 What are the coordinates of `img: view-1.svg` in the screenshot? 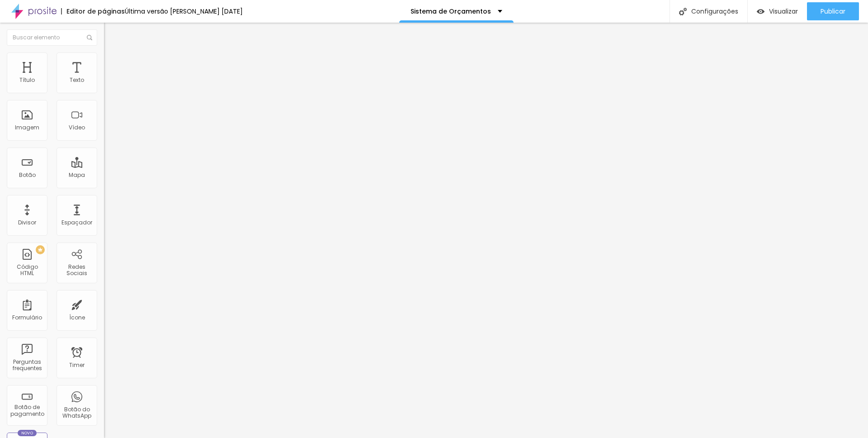 It's located at (761, 12).